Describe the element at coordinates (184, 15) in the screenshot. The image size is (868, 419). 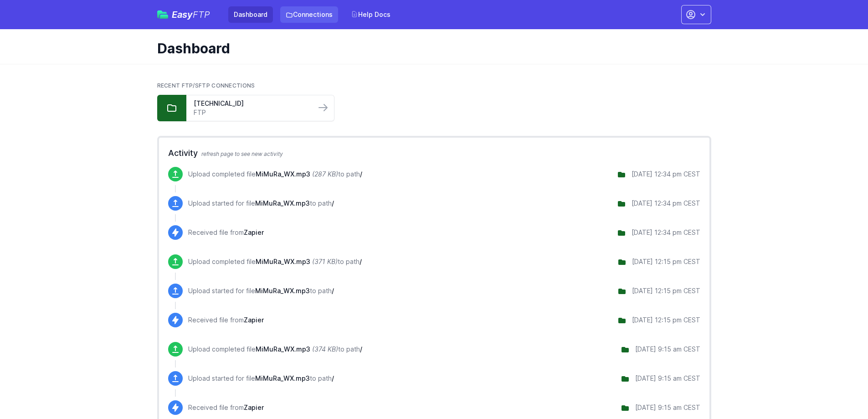
I see `a: EasyFTP` at that location.